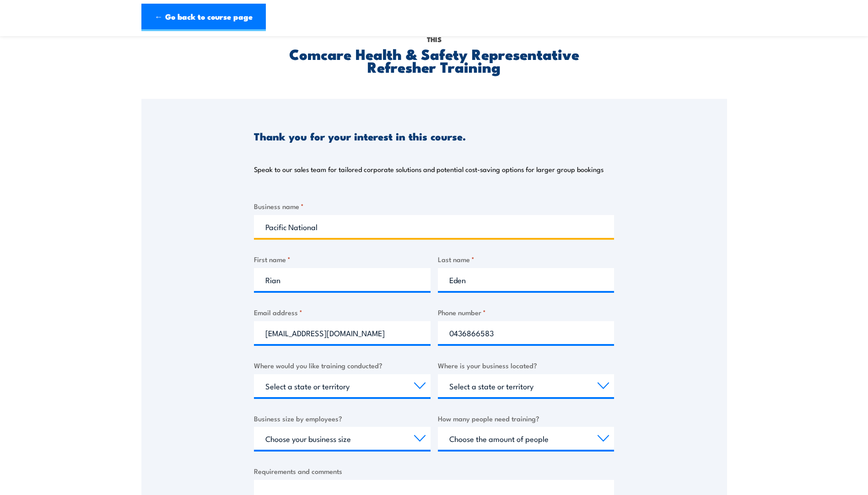 The height and width of the screenshot is (495, 868). Describe the element at coordinates (526, 312) in the screenshot. I see `label: Phone number` at that location.